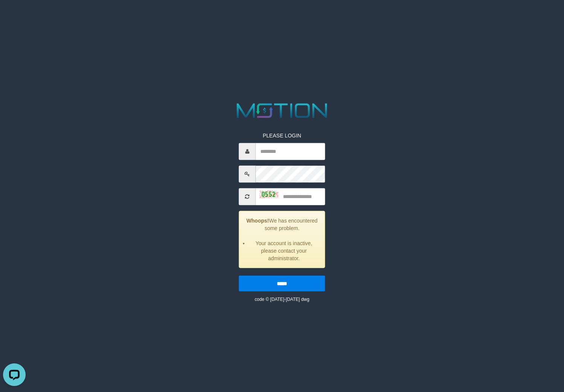 The image size is (564, 392). Describe the element at coordinates (258, 220) in the screenshot. I see `strong: Whoops!` at that location.